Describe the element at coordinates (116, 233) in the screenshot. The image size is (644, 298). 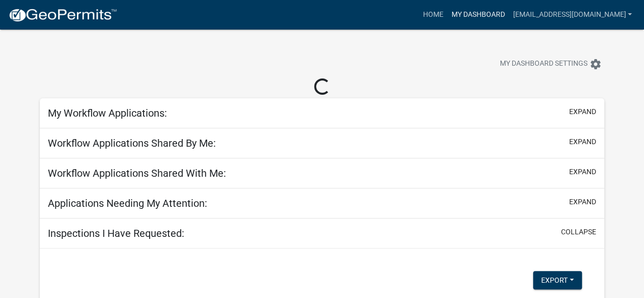
I see `h5: Inspections I Have Requested:` at that location.